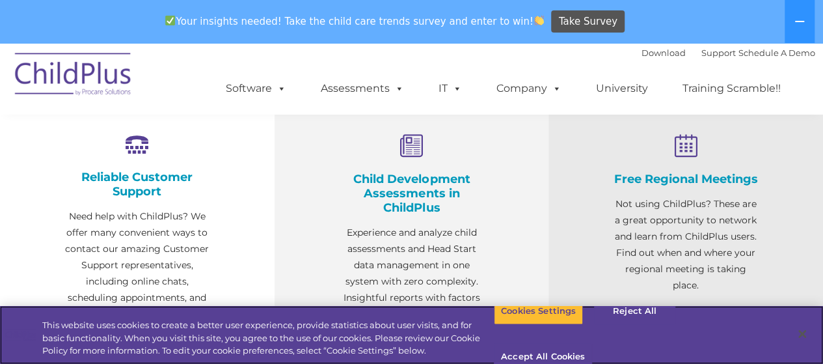 The width and height of the screenshot is (823, 364). I want to click on a: Software, so click(256, 88).